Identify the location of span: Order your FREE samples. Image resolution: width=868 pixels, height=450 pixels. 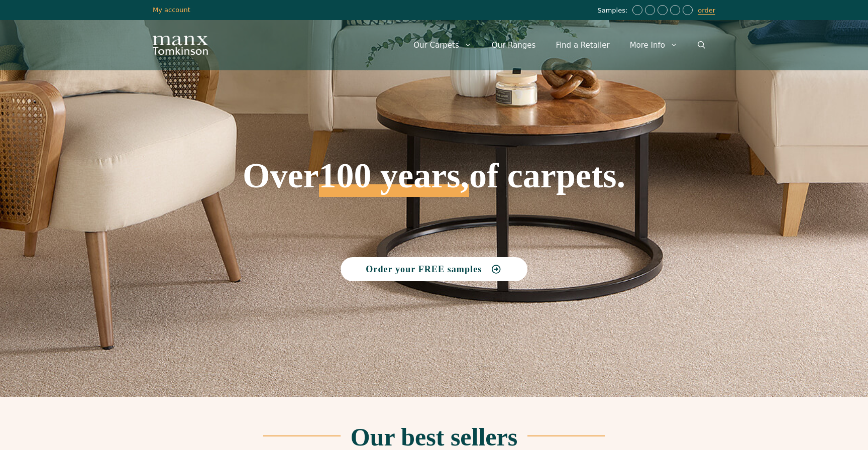
(423, 269).